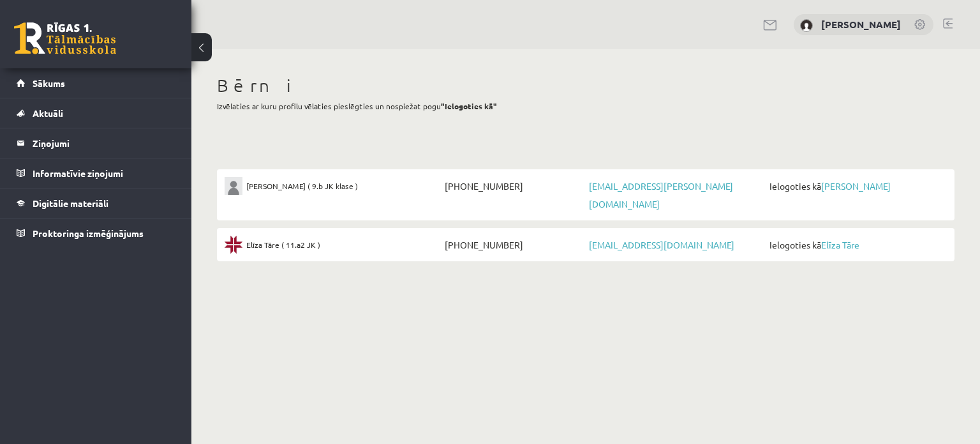 The image size is (980, 444). I want to click on span: Aktuāli, so click(48, 113).